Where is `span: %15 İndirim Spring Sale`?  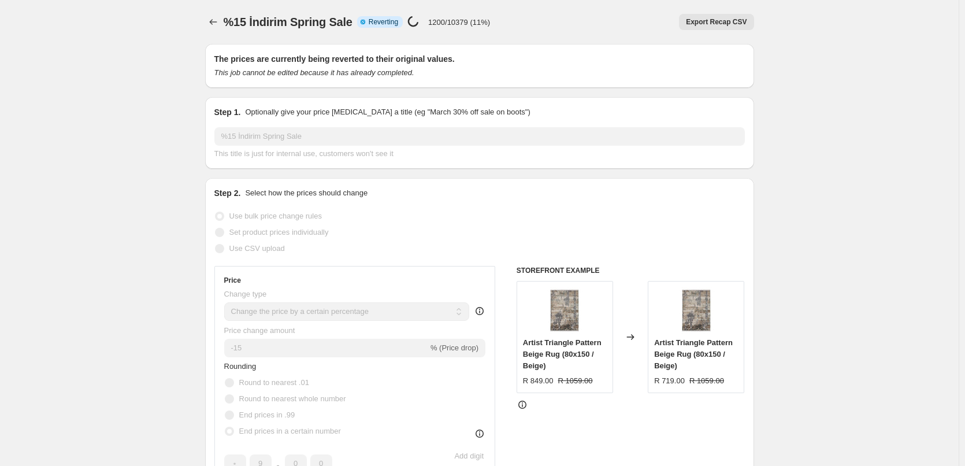
span: %15 İndirim Spring Sale is located at coordinates (288, 22).